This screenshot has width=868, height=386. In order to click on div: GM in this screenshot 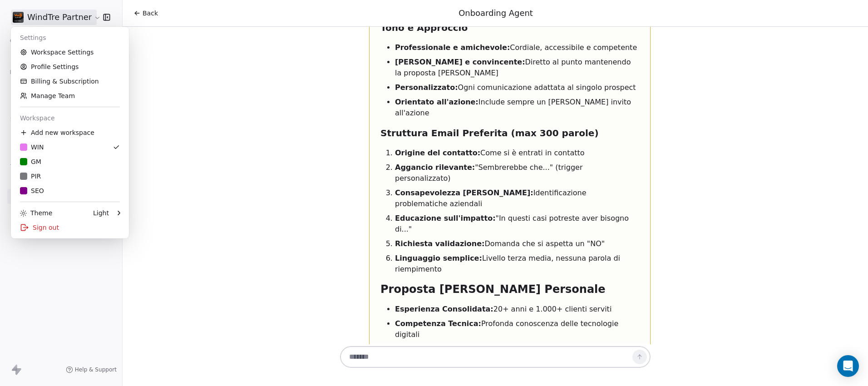, I will do `click(30, 162)`.